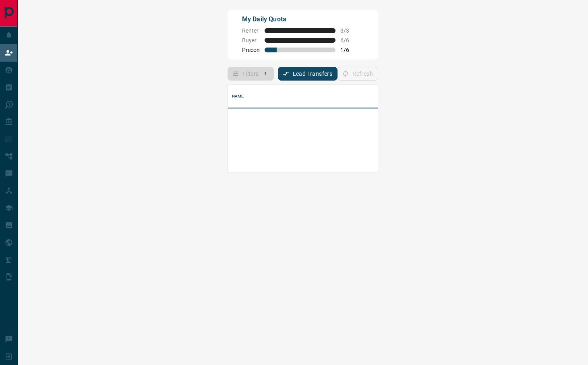 The width and height of the screenshot is (588, 365). I want to click on span: 6 / 6, so click(350, 40).